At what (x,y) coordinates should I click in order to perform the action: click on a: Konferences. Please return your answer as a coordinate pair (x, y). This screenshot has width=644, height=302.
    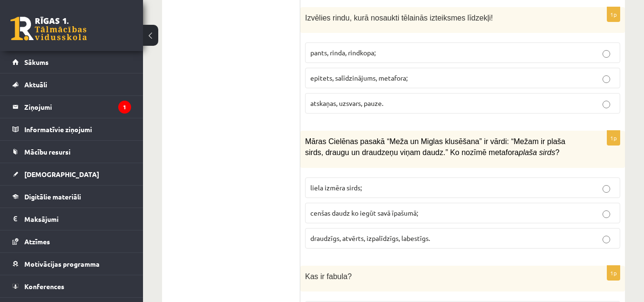
    Looking at the image, I should click on (71, 286).